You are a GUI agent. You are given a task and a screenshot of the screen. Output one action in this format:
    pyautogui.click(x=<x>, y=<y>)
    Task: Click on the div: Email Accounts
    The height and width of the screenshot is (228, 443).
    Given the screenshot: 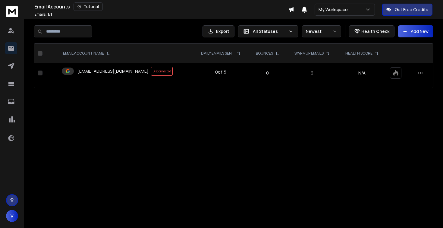 What is the action you would take?
    pyautogui.click(x=161, y=7)
    